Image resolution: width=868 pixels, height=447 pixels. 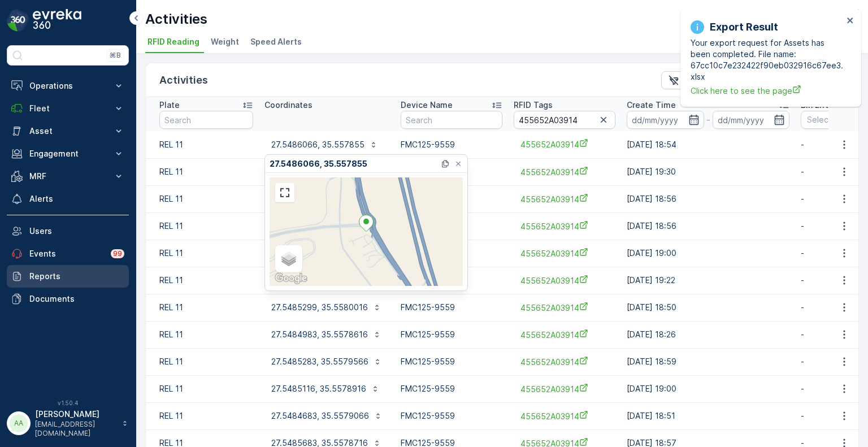 I want to click on p: Users, so click(x=77, y=231).